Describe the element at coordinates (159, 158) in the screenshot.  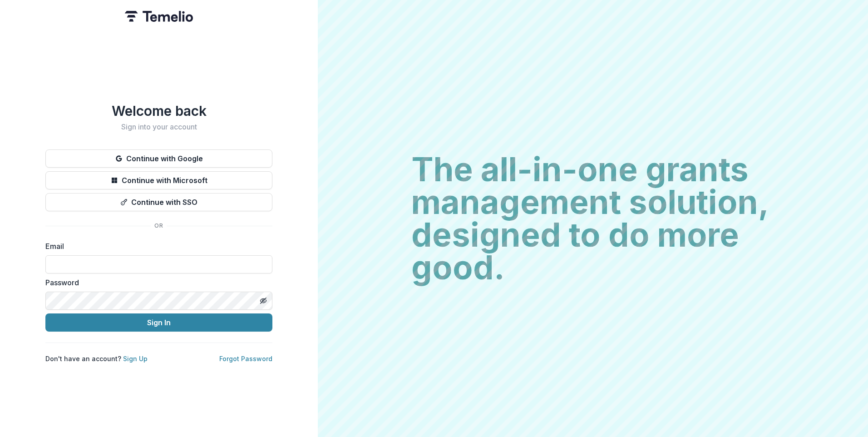
I see `button: Continue with Google` at that location.